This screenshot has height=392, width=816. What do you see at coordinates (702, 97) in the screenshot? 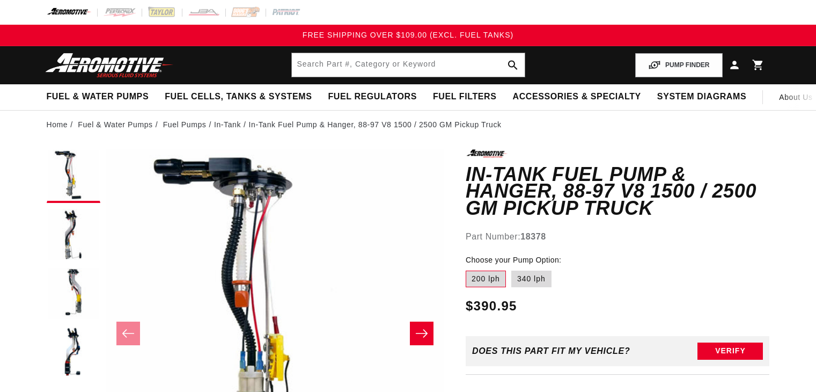
I see `span: System Diagrams` at bounding box center [702, 97].